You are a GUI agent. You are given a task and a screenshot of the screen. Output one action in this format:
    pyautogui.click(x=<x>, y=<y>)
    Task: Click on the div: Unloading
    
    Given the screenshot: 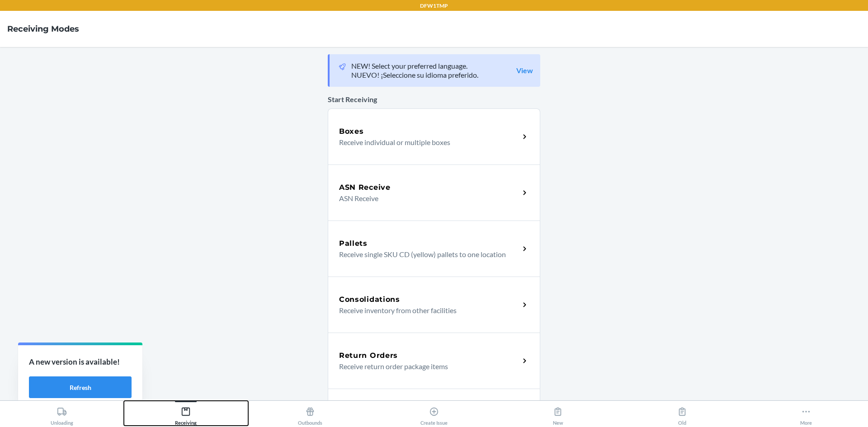 What is the action you would take?
    pyautogui.click(x=62, y=415)
    